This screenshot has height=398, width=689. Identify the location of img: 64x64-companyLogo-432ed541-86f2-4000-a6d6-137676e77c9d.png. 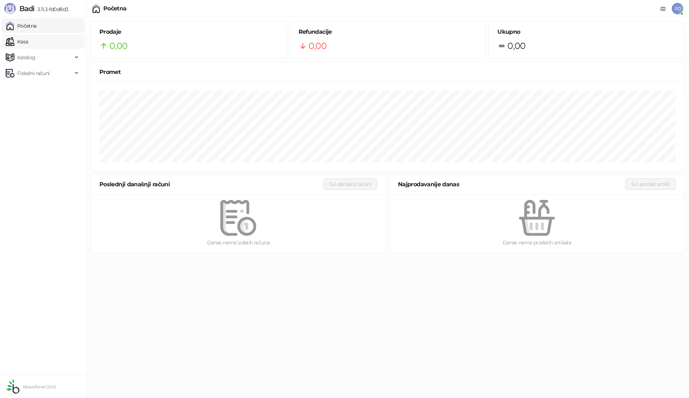
(13, 386).